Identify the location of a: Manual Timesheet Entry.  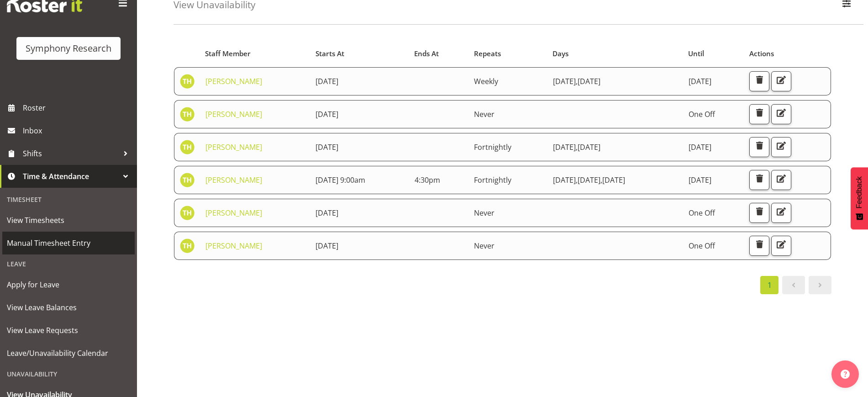
(69, 243).